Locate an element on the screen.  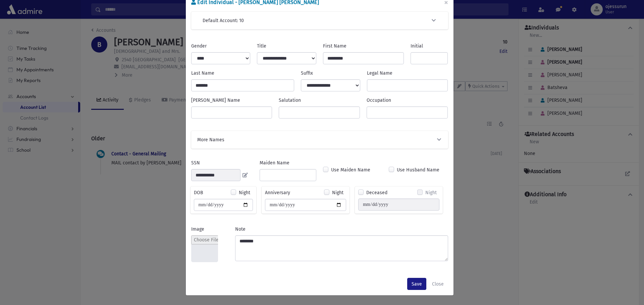
label: Maiden Name is located at coordinates (274, 163).